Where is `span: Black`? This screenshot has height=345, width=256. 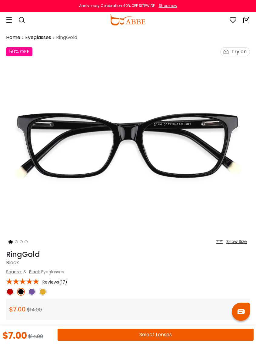 span: Black is located at coordinates (12, 263).